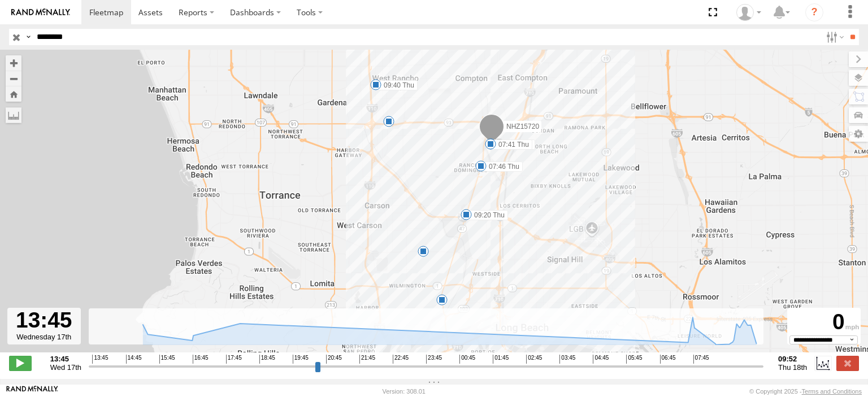 The image size is (868, 397). What do you see at coordinates (668, 360) in the screenshot?
I see `span: 06:45` at bounding box center [668, 360].